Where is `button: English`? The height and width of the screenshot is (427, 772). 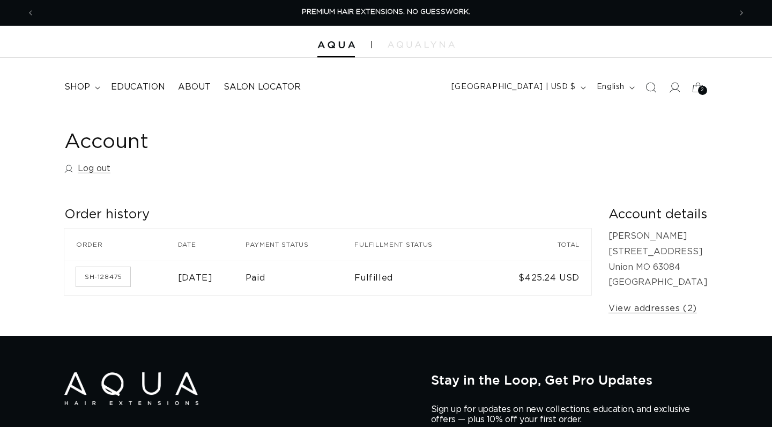 button: English is located at coordinates (615, 87).